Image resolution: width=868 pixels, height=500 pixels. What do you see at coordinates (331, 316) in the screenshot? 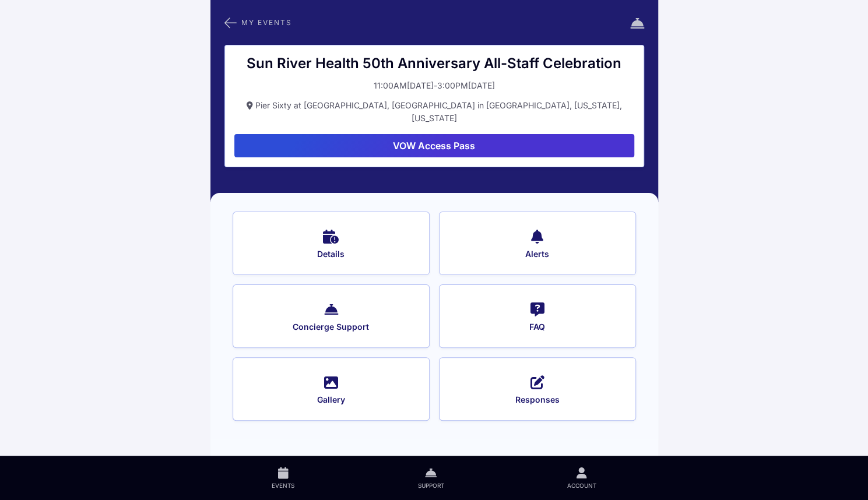
I see `button: Concierge Support` at bounding box center [331, 316].